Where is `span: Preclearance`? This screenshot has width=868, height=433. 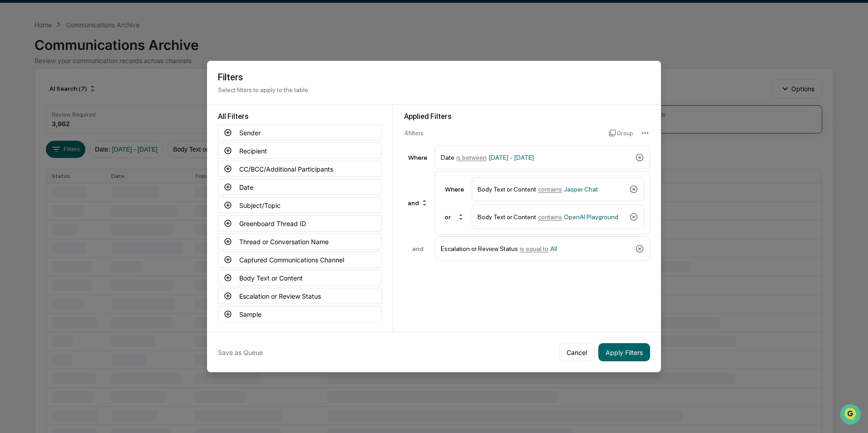
span: Preclearance is located at coordinates (38, 119).